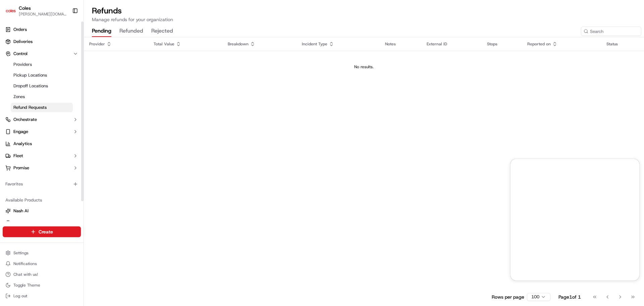 The image size is (644, 306). What do you see at coordinates (25, 8) in the screenshot?
I see `button: Coles` at bounding box center [25, 8].